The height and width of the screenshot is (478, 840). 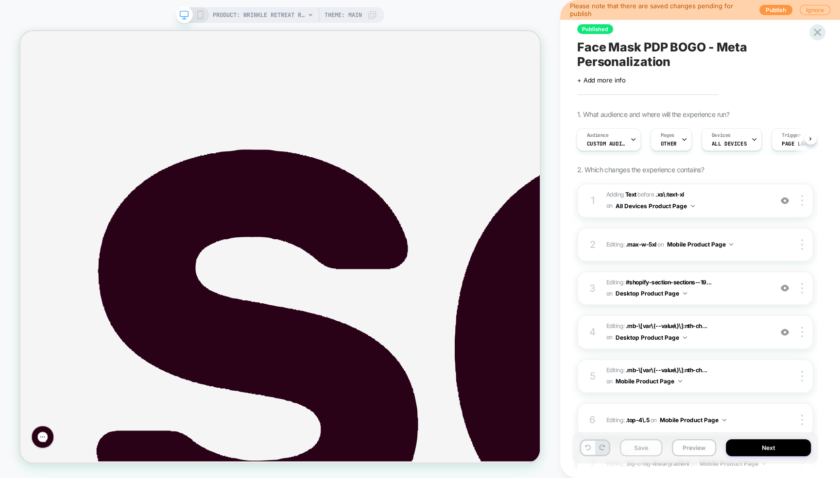 I want to click on span: Page Load, so click(x=796, y=144).